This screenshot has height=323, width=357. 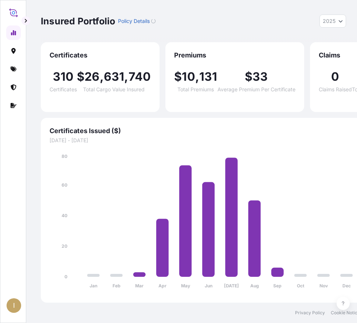 I want to click on tspan: Feb, so click(x=116, y=286).